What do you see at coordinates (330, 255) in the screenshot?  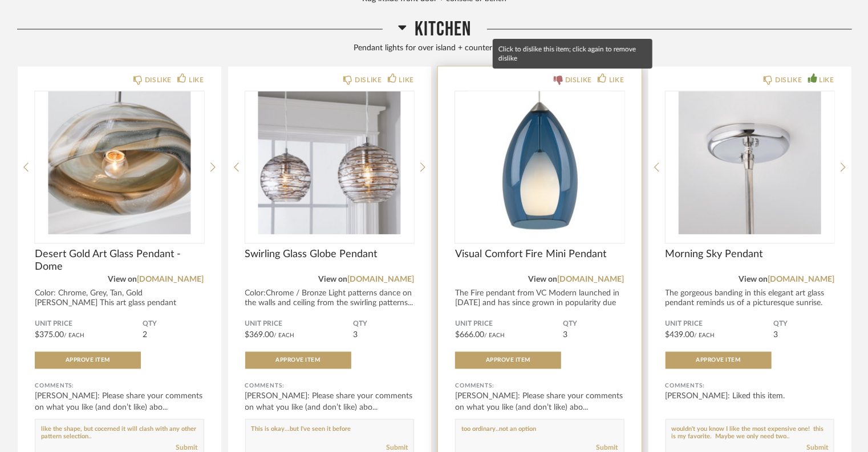 I see `span: Swirling Glass Globe Pendant` at bounding box center [330, 255].